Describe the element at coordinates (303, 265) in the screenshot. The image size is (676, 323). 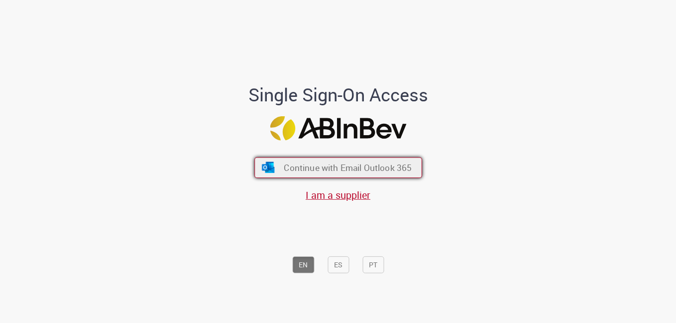
I see `button: EN` at that location.